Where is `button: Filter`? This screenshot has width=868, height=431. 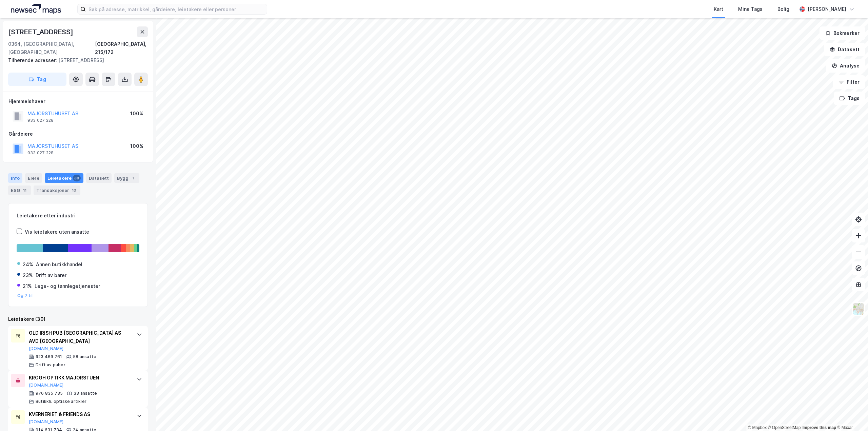 button: Filter is located at coordinates (849, 82).